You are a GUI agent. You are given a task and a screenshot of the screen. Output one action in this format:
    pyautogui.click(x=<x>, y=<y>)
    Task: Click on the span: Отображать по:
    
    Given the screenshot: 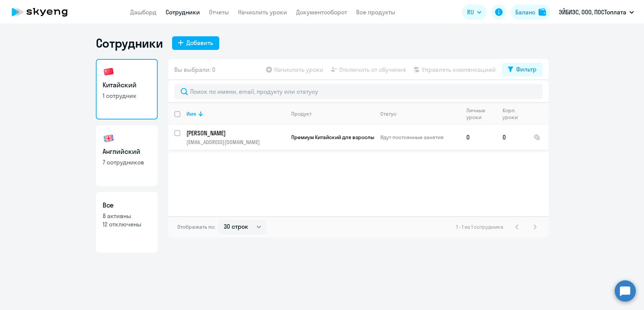 What is the action you would take?
    pyautogui.click(x=196, y=227)
    